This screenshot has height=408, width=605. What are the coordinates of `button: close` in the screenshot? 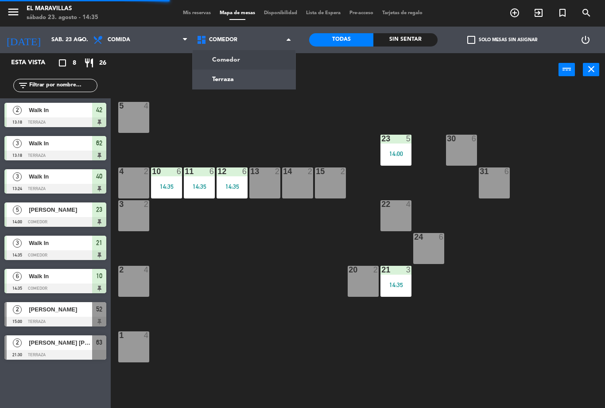 It's located at (591, 70).